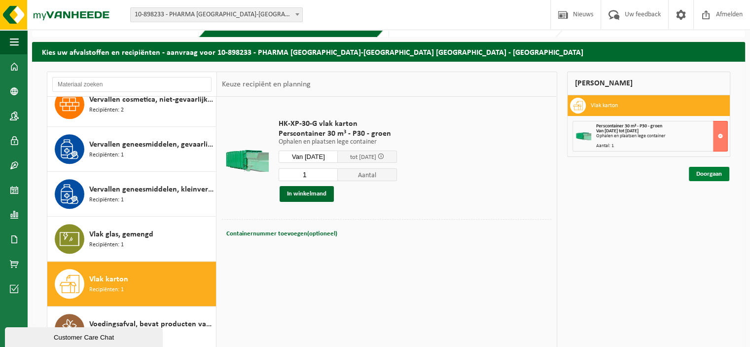  Describe the element at coordinates (132, 84) in the screenshot. I see `input: Materiaal zoeken` at that location.